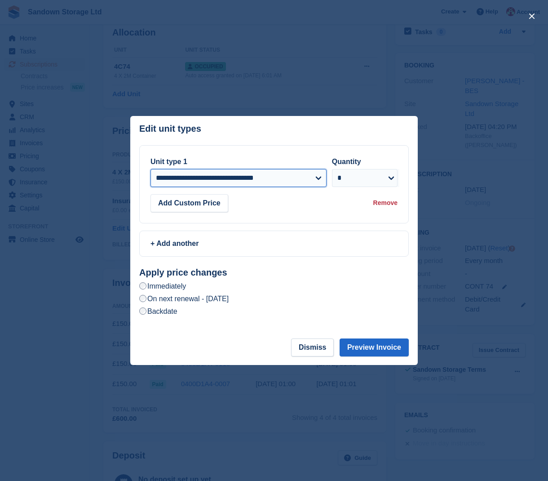 This screenshot has width=548, height=481. Describe the element at coordinates (312, 347) in the screenshot. I see `button: Dismiss` at that location.